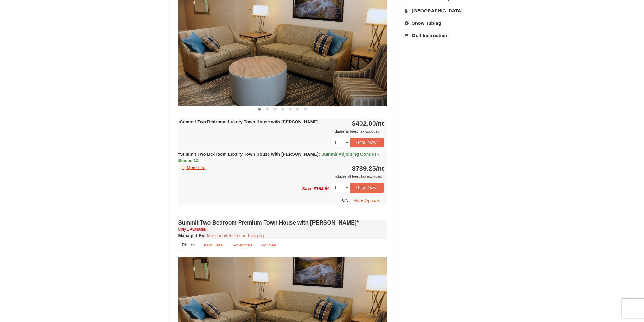  What do you see at coordinates (214, 245) in the screenshot?
I see `small: Item Detail` at bounding box center [214, 245].